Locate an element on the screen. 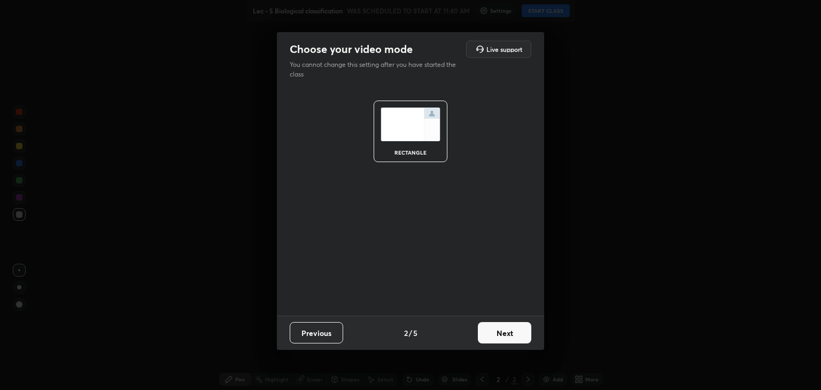 Image resolution: width=821 pixels, height=390 pixels. img: normalScreenIcon.ae25ed63.svg is located at coordinates (410, 124).